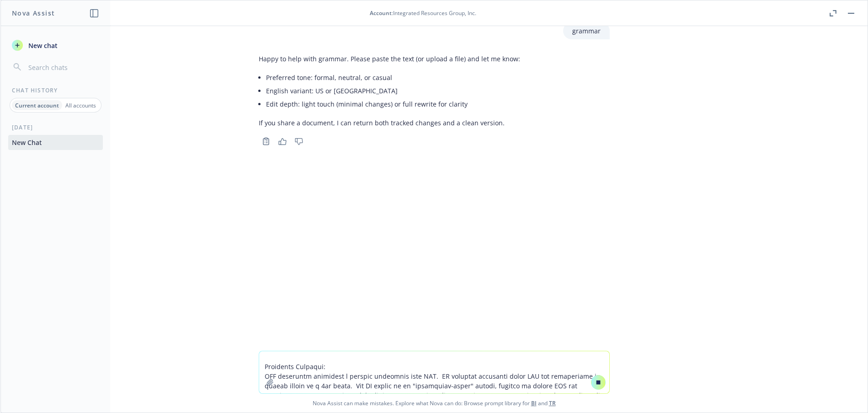  Describe the element at coordinates (80, 105) in the screenshot. I see `p: All accounts` at that location.